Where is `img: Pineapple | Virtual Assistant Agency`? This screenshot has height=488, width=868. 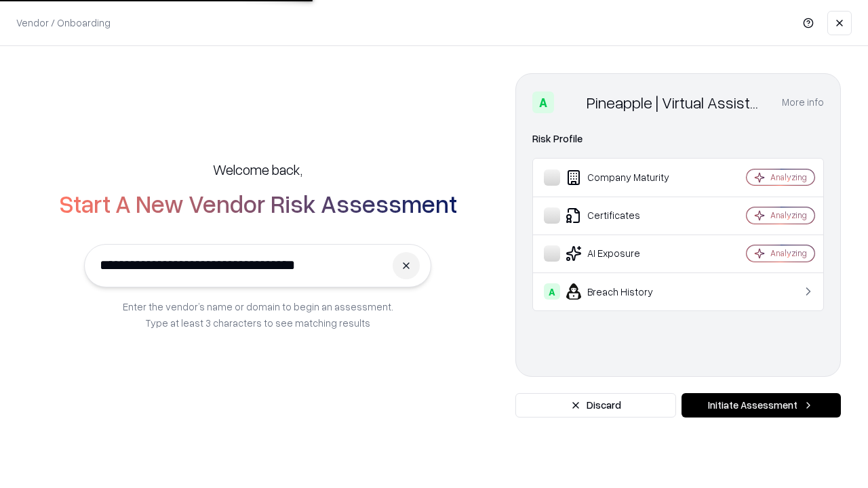 img: Pineapple | Virtual Assistant Agency is located at coordinates (570, 102).